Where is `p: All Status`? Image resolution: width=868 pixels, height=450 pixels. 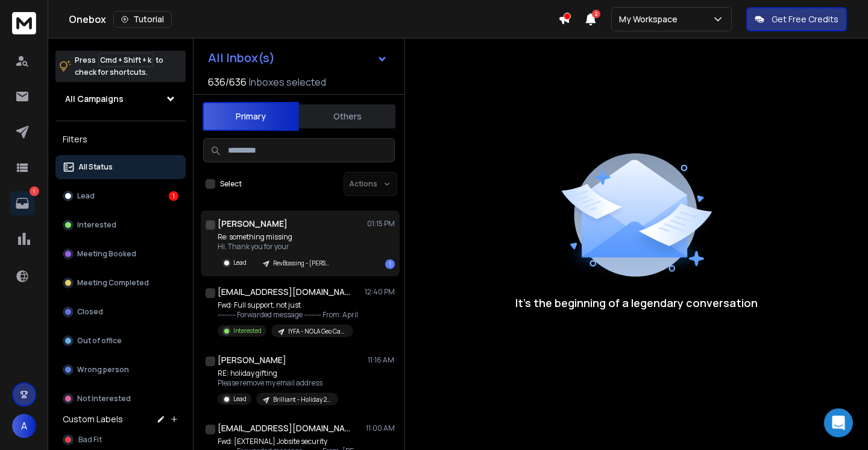 p: All Status is located at coordinates (95, 167).